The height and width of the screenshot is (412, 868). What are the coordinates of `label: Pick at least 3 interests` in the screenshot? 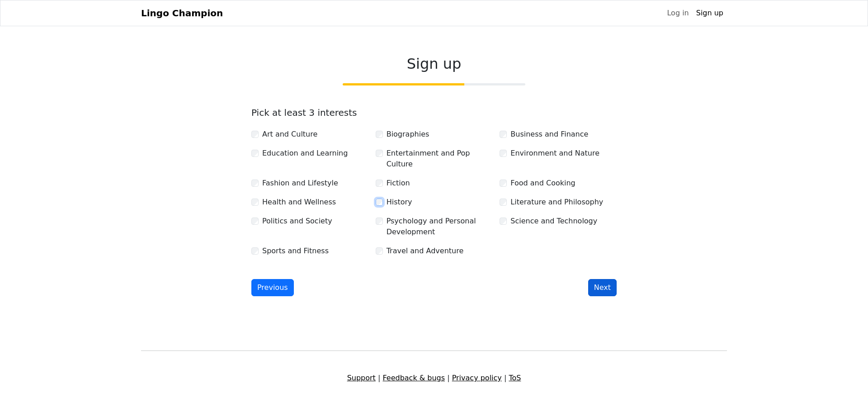 It's located at (304, 113).